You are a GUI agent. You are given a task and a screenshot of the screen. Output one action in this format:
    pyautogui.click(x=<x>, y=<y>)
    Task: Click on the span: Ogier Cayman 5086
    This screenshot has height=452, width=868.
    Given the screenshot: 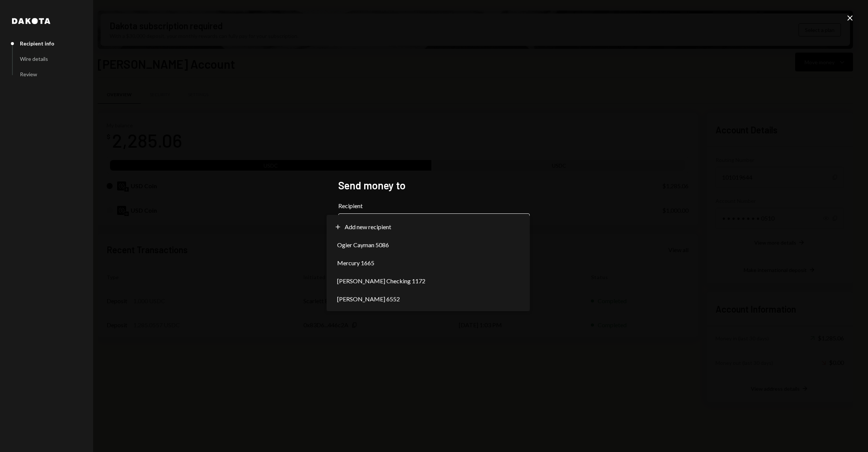 What is the action you would take?
    pyautogui.click(x=363, y=245)
    